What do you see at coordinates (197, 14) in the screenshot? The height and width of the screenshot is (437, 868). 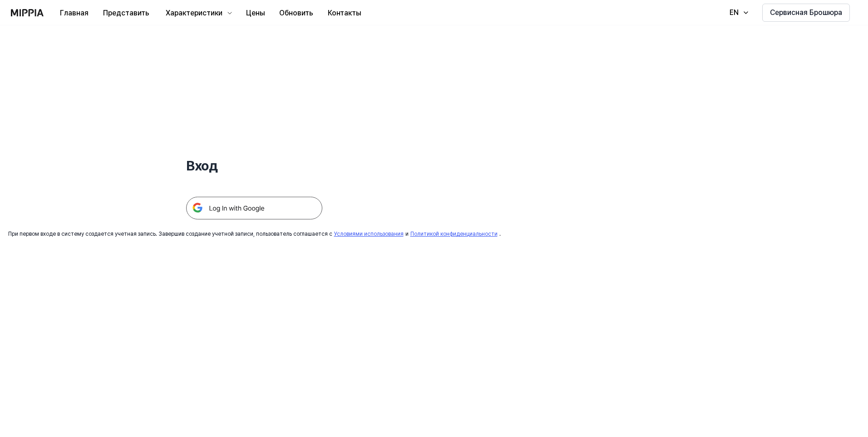 I see `button: Характеристики` at bounding box center [197, 14].